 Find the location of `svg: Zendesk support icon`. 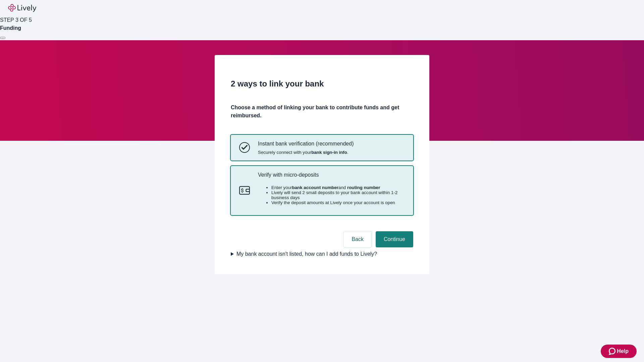

svg: Zendesk support icon is located at coordinates (613, 351).